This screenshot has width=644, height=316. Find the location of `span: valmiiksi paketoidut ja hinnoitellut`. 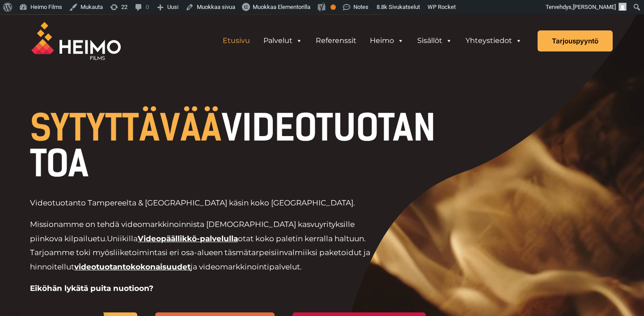

span: valmiiksi paketoidut ja hinnoitellut is located at coordinates (200, 260).